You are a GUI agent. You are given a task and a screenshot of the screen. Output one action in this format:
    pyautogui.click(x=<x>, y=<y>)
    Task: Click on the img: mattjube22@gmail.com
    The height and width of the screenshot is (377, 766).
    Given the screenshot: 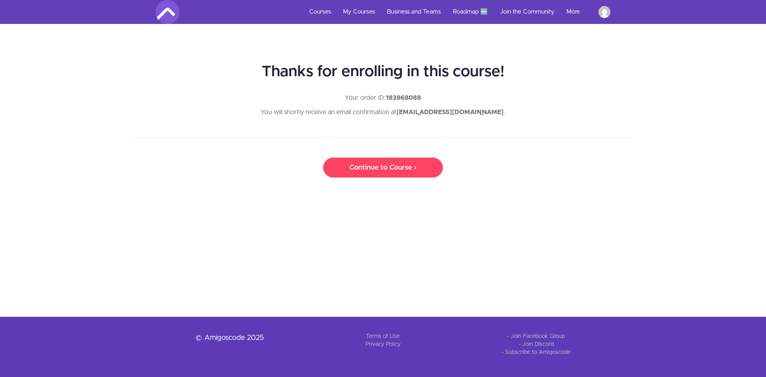 What is the action you would take?
    pyautogui.click(x=604, y=12)
    